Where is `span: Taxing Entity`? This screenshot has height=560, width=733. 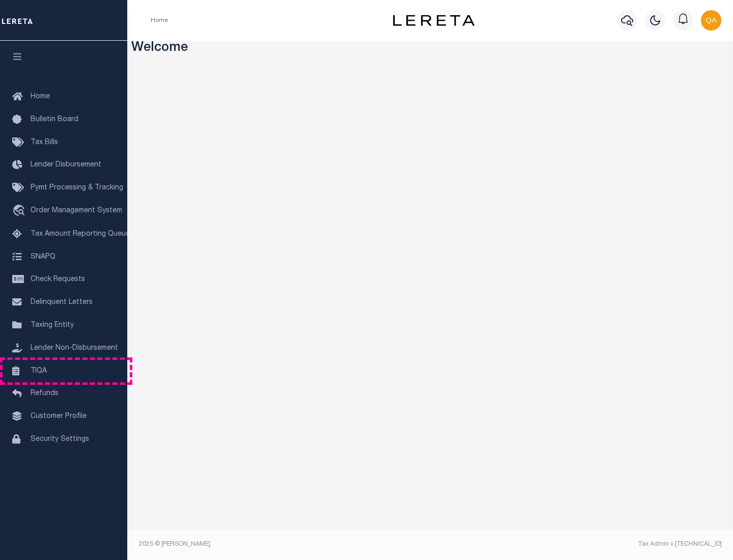
span: Taxing Entity is located at coordinates (52, 325).